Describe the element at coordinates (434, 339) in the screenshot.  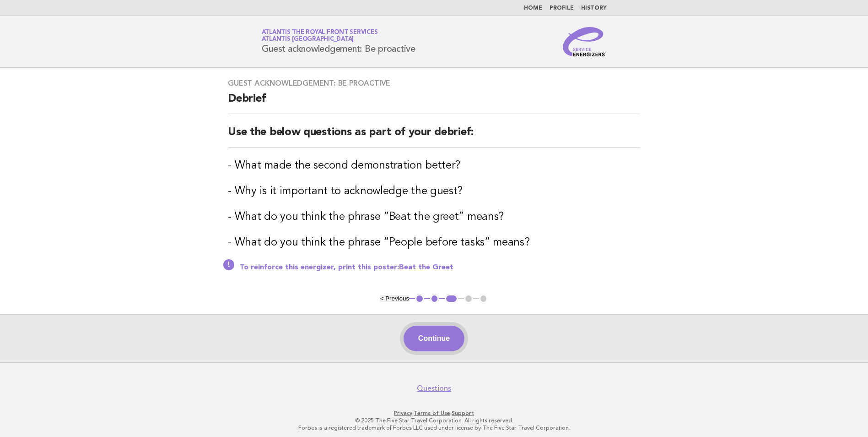
I see `button: Continue` at that location.